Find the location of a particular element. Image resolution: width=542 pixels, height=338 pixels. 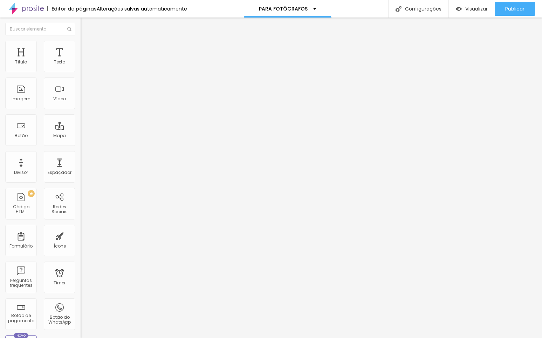

input: Buscar elemento is located at coordinates (40, 29).